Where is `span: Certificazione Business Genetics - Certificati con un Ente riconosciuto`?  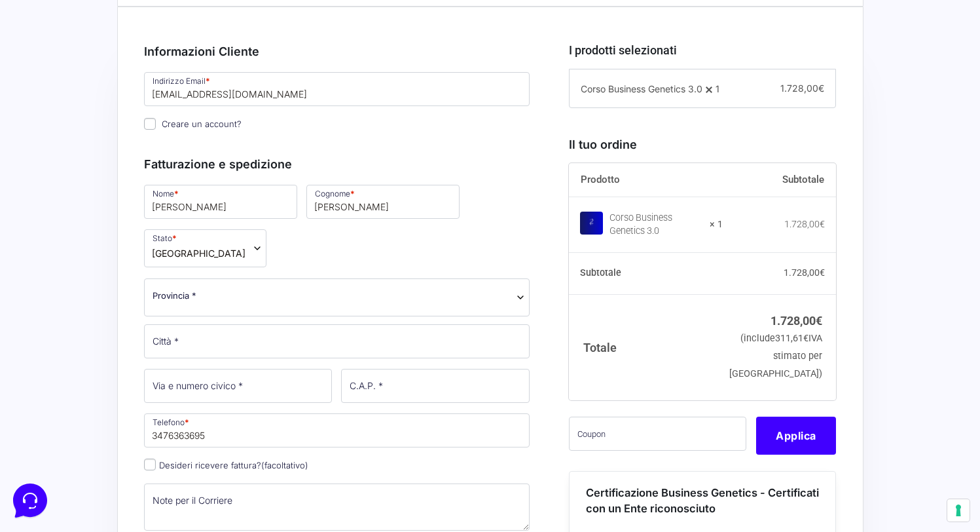 span: Certificazione Business Genetics - Certificati con un Ente riconosciuto is located at coordinates (703, 501).